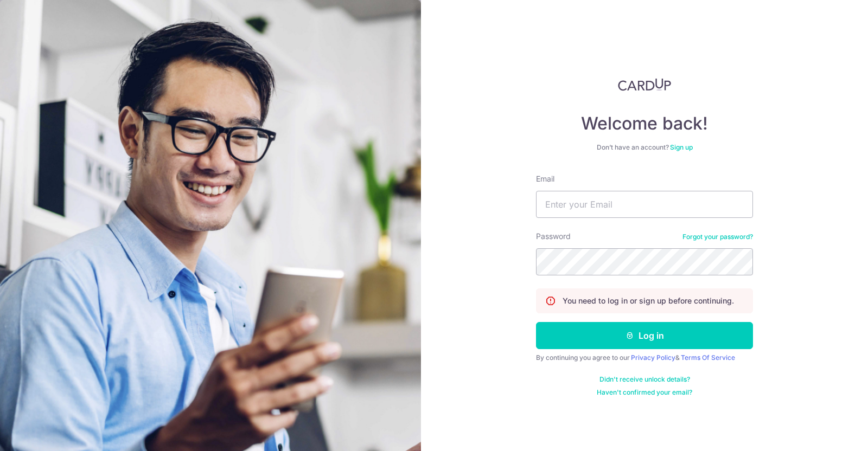  Describe the element at coordinates (644, 336) in the screenshot. I see `button: Log in` at that location.